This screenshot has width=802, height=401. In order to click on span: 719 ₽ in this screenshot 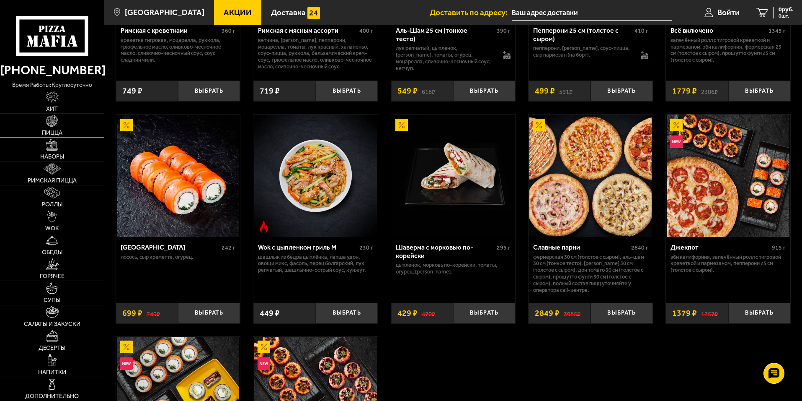, I will do `click(270, 91)`.